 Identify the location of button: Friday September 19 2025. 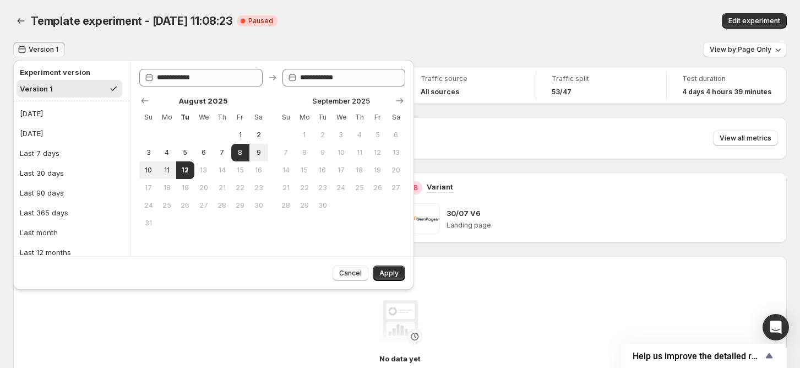
(377, 170).